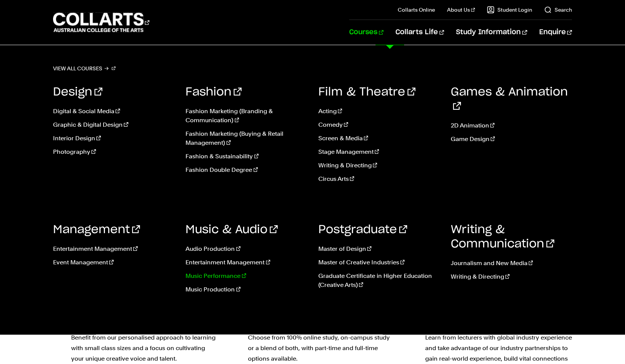 The image size is (625, 364). Describe the element at coordinates (509, 99) in the screenshot. I see `a: Games & Animation` at that location.